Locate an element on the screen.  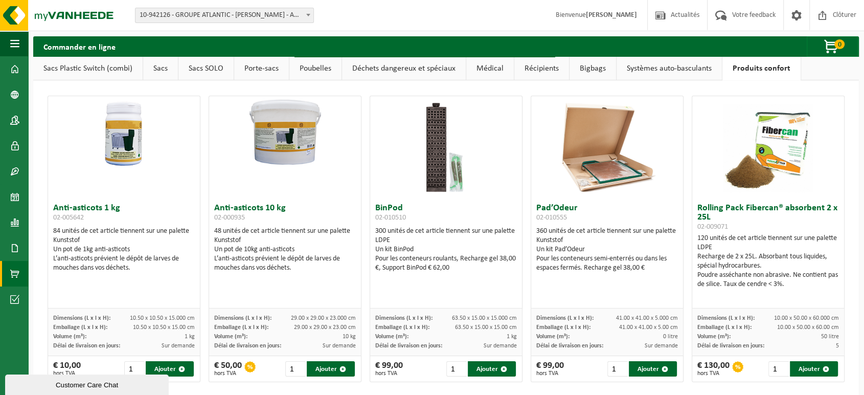
a: Déchets dangereux et spéciaux is located at coordinates (404, 69).